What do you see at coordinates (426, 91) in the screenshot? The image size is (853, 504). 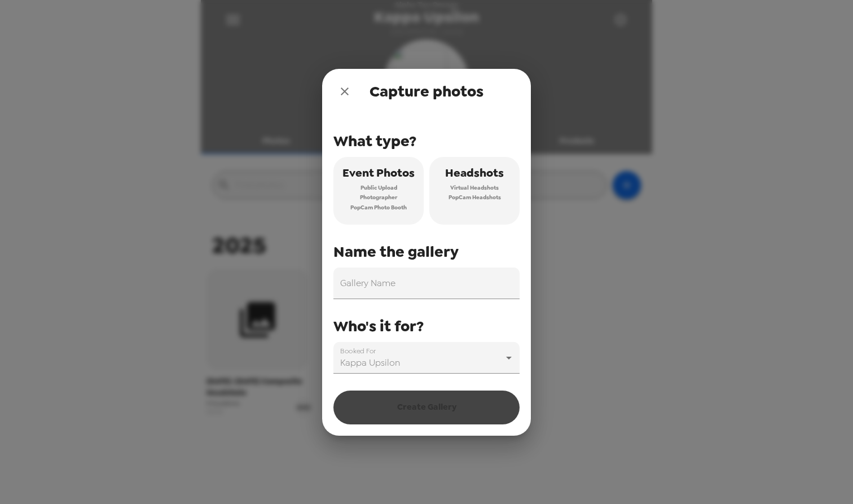 I see `span: Capture photos` at bounding box center [426, 91].